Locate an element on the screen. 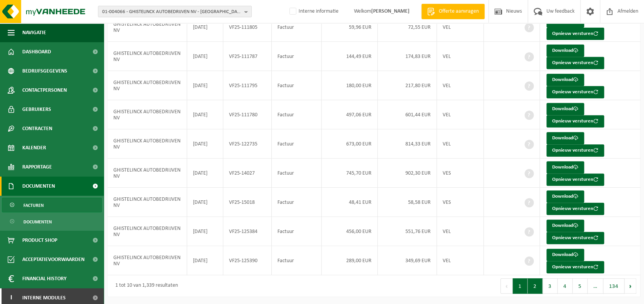 This screenshot has height=304, width=644. button: Previous is located at coordinates (506, 286).